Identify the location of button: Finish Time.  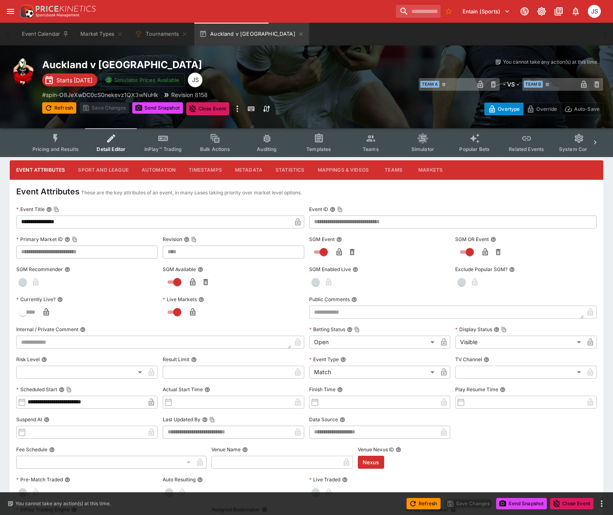
(340, 389).